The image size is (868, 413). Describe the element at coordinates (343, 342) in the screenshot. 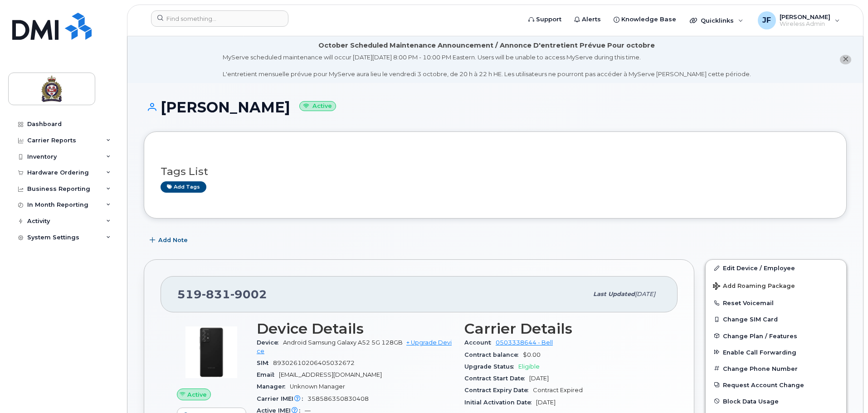

I see `span: Android Samsung Galaxy A52 5G 128GB` at that location.